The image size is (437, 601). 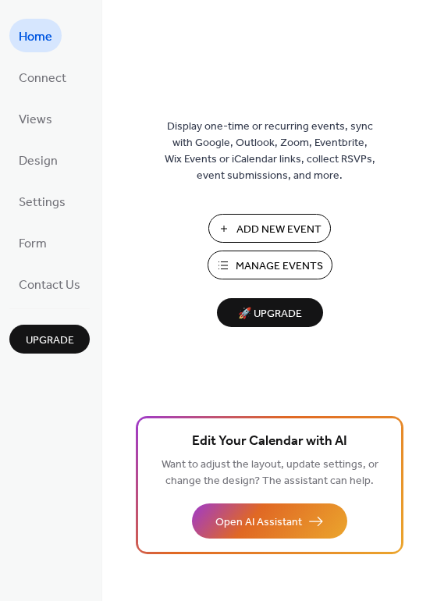 I want to click on span: Open AI Assistant, so click(x=258, y=522).